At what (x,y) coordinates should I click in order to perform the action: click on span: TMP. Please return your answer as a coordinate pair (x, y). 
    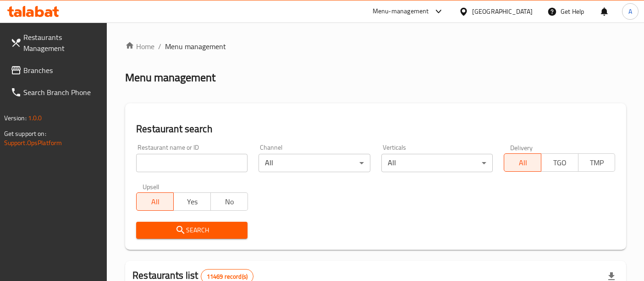
    Looking at the image, I should click on (596, 163).